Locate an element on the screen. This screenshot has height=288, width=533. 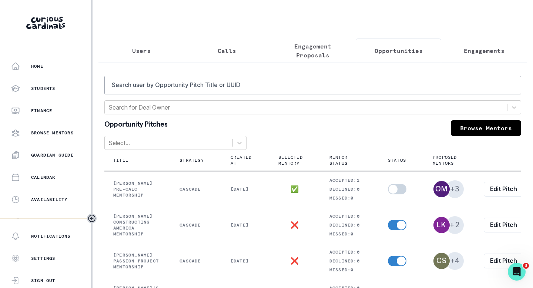
p: Students is located at coordinates (43, 88).